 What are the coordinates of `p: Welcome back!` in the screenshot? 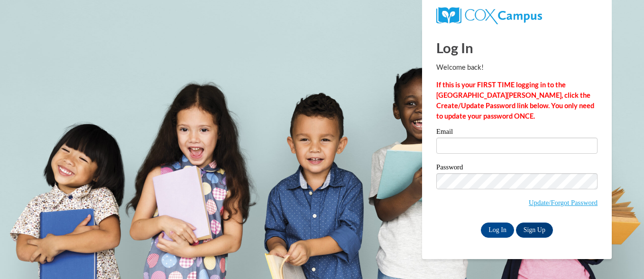 It's located at (517, 67).